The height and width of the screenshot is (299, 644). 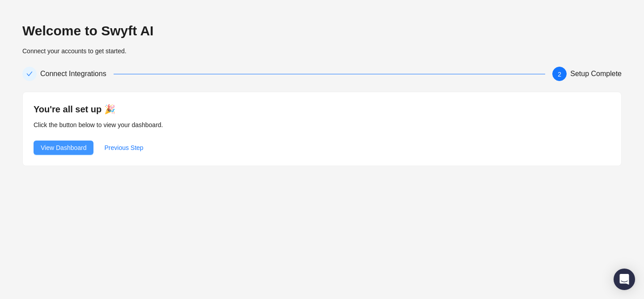 What do you see at coordinates (77, 74) in the screenshot?
I see `div: Connect Integrations` at bounding box center [77, 74].